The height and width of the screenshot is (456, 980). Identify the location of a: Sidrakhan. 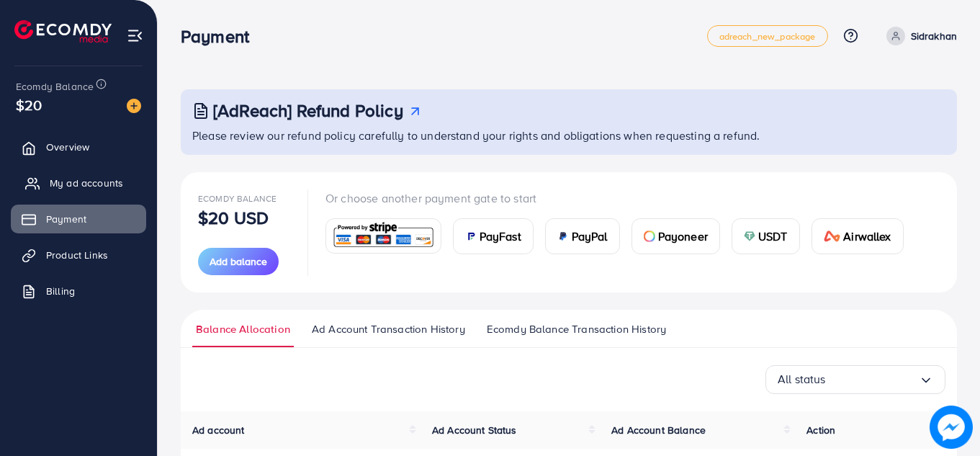
(919, 36).